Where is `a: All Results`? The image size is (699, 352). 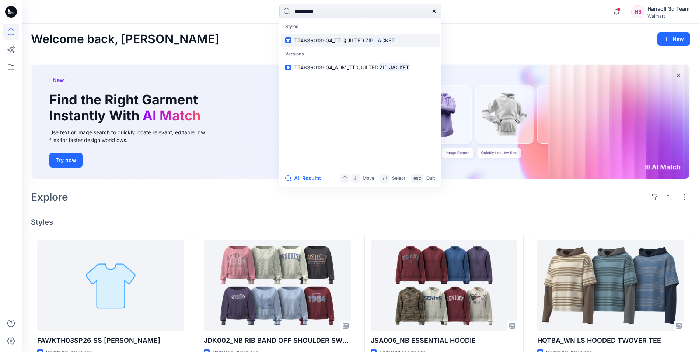
a: All Results is located at coordinates (306, 178).